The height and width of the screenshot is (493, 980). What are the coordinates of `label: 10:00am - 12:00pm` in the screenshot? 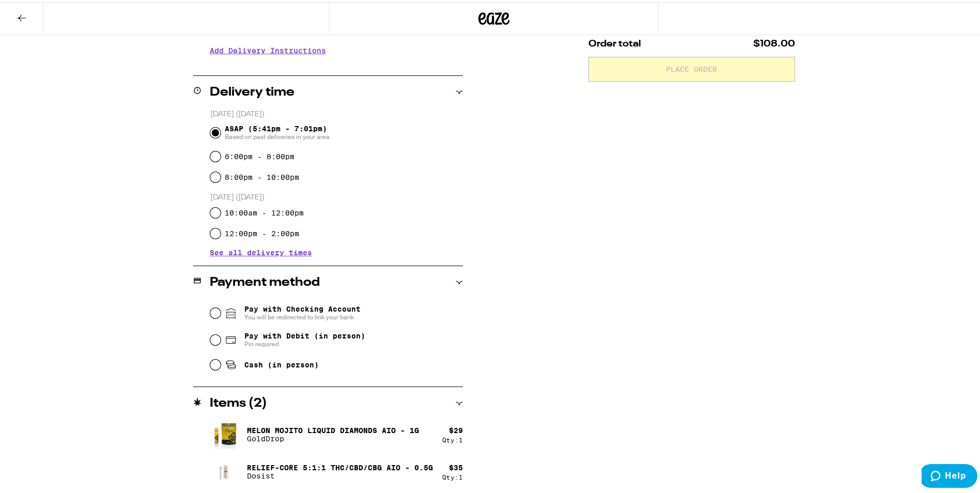 It's located at (264, 211).